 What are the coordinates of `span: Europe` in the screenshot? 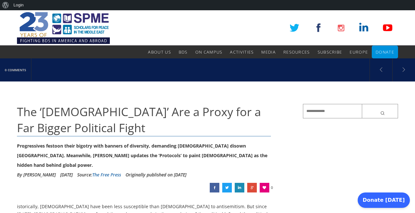 It's located at (358, 52).